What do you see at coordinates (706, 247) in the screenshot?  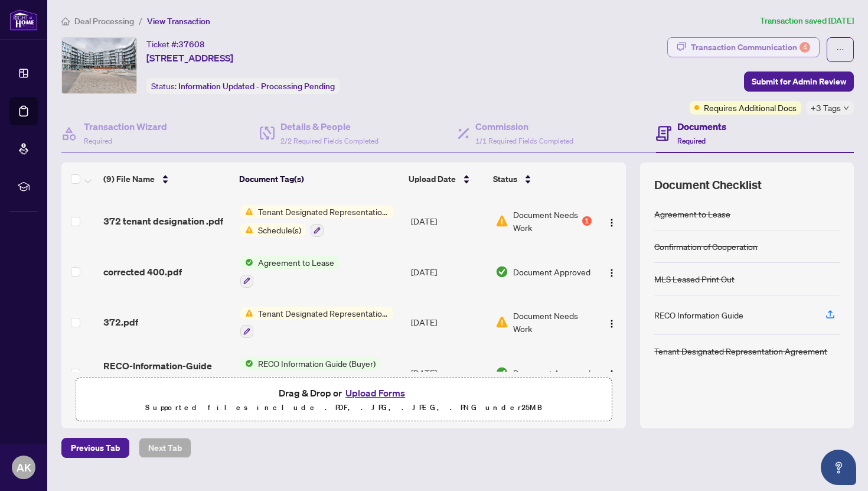 I see `div: Confirmation of Cooperation` at bounding box center [706, 247].